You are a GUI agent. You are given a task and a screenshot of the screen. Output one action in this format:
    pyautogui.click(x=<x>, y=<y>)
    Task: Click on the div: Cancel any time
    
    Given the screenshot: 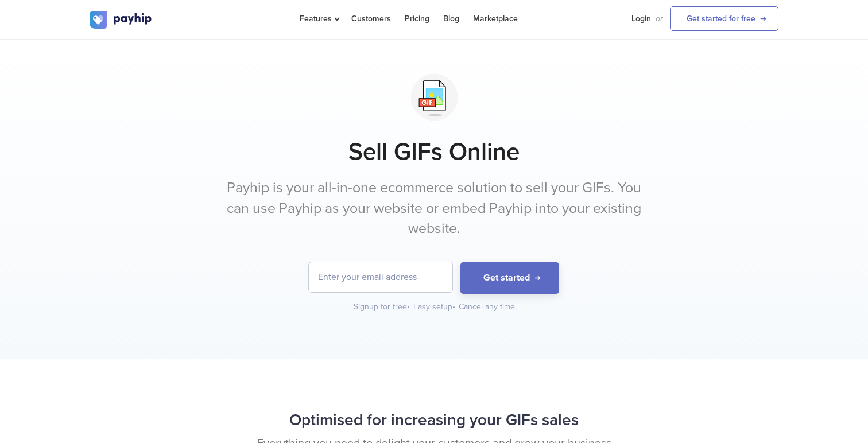 What is the action you would take?
    pyautogui.click(x=487, y=307)
    